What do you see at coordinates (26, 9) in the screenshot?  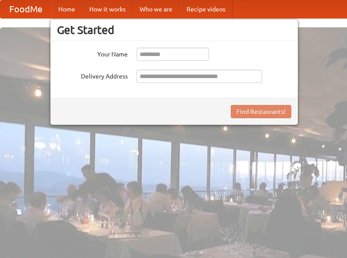 I see `a: FoodMe` at bounding box center [26, 9].